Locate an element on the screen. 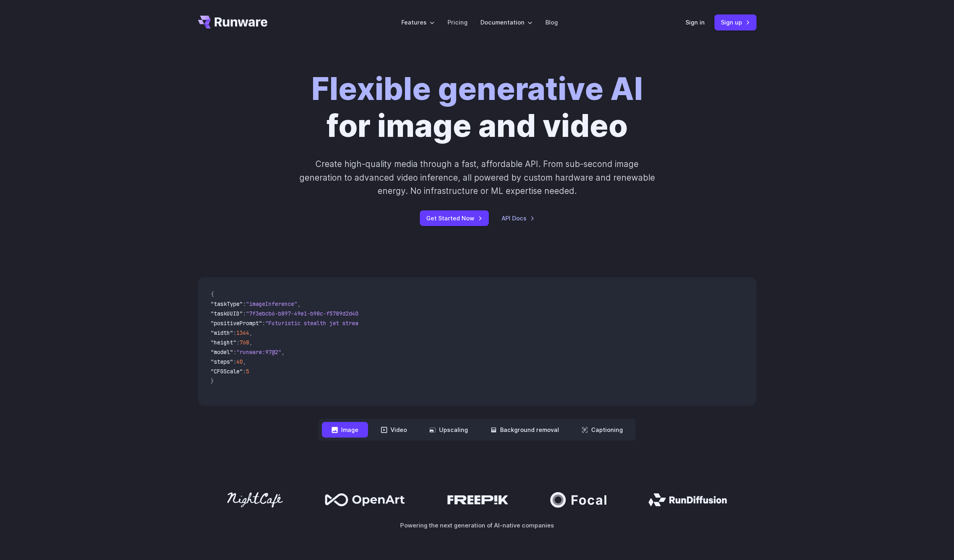 This screenshot has height=560, width=954. span: "taskUUID" is located at coordinates (227, 313).